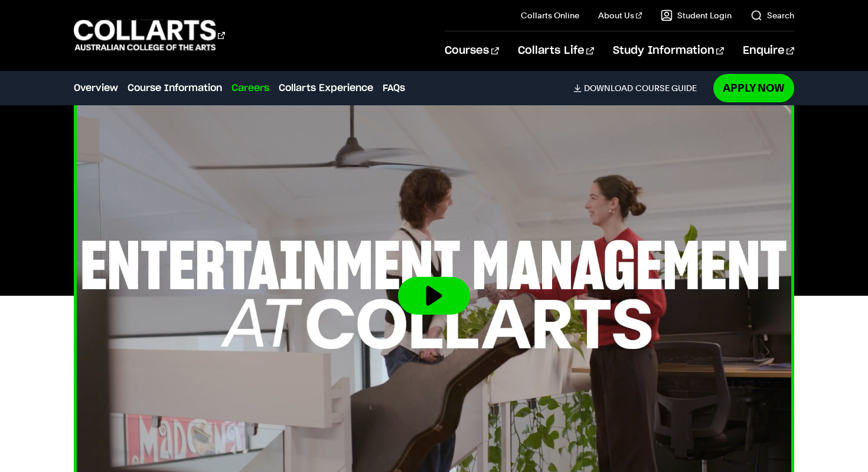 This screenshot has height=472, width=868. What do you see at coordinates (769, 51) in the screenshot?
I see `a: Enquire` at bounding box center [769, 51].